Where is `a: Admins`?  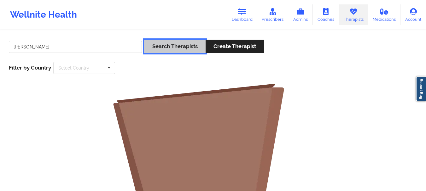
a: Admins is located at coordinates (301, 15).